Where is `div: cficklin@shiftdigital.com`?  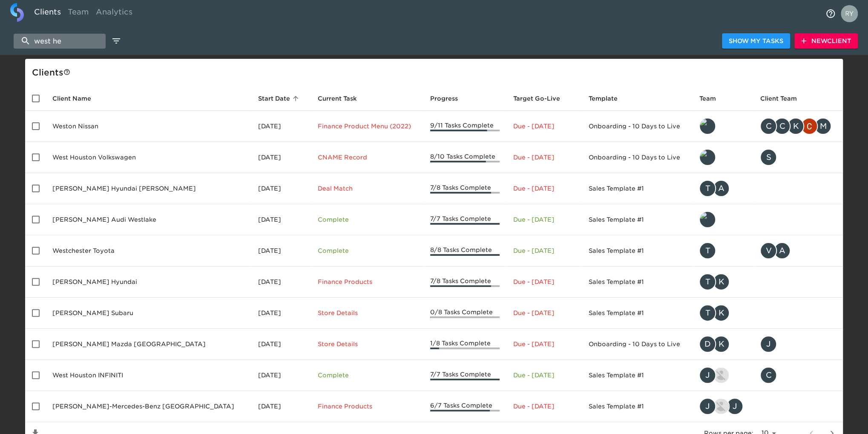
div: cficklin@shiftdigital.com is located at coordinates (798, 375).